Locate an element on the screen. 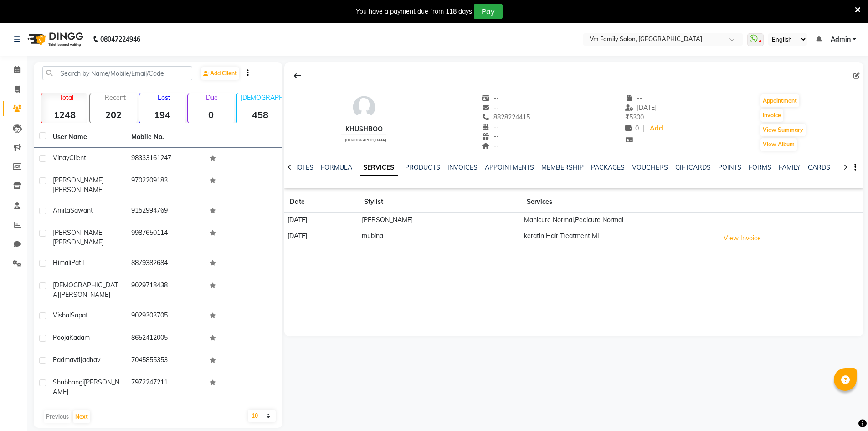 Image resolution: width=868 pixels, height=431 pixels. span: Sawant is located at coordinates (82, 210).